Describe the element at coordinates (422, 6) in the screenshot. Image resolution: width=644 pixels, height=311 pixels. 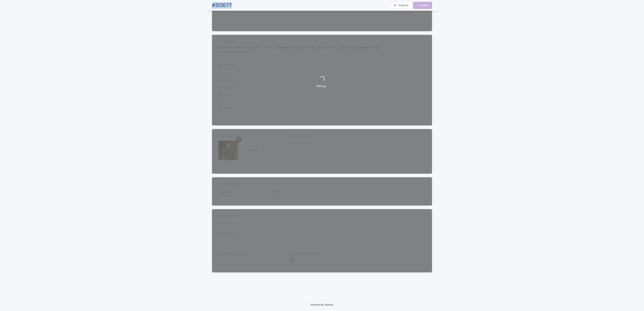
I see `button: Save` at that location.